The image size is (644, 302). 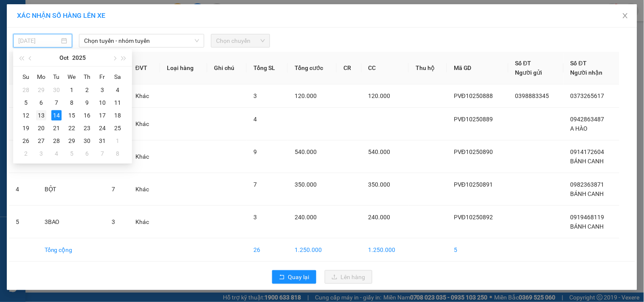 What do you see at coordinates (102, 141) in the screenshot?
I see `div: 31` at bounding box center [102, 141].